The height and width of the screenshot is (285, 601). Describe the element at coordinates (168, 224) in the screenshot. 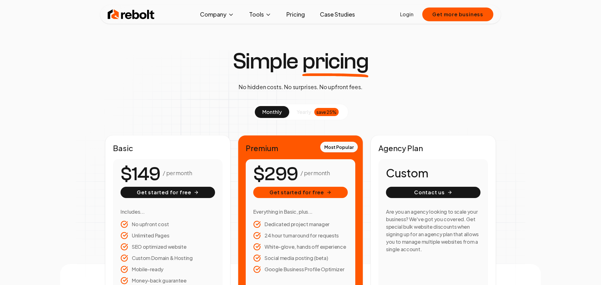

I see `li: No upfront cost` at that location.